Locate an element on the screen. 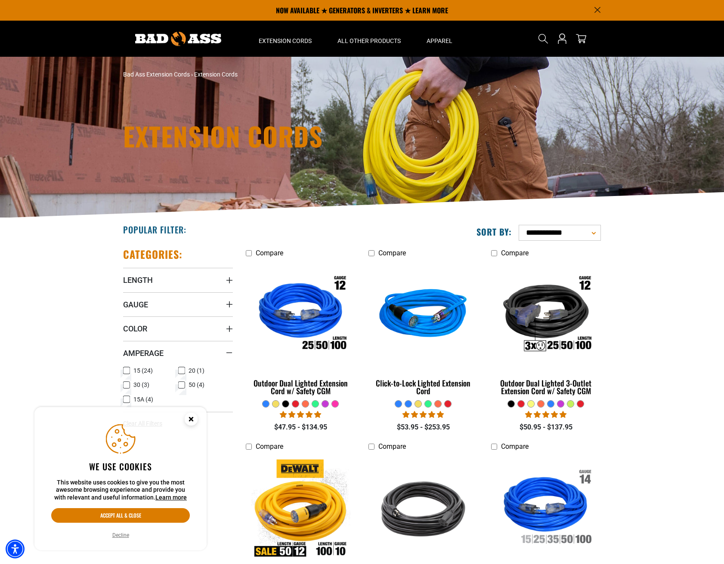  a: cart is located at coordinates (581, 39).